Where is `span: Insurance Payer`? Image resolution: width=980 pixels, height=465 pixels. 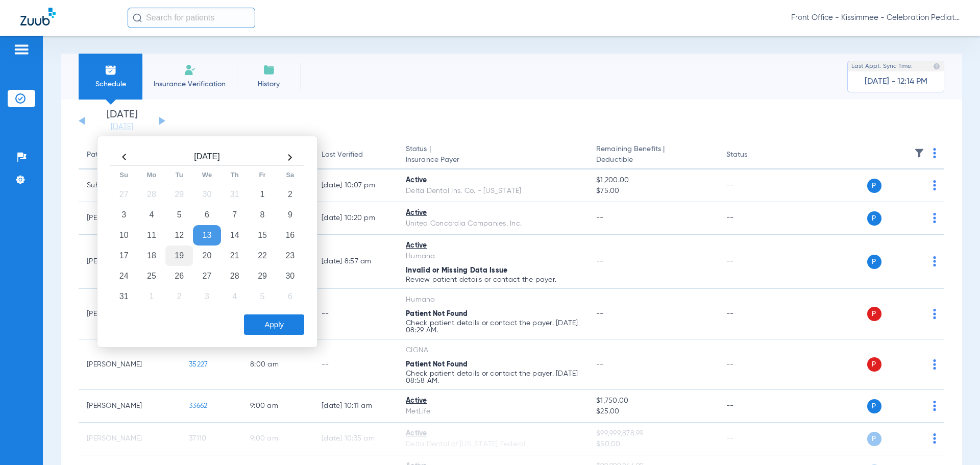
span: Insurance Payer is located at coordinates (493, 160).